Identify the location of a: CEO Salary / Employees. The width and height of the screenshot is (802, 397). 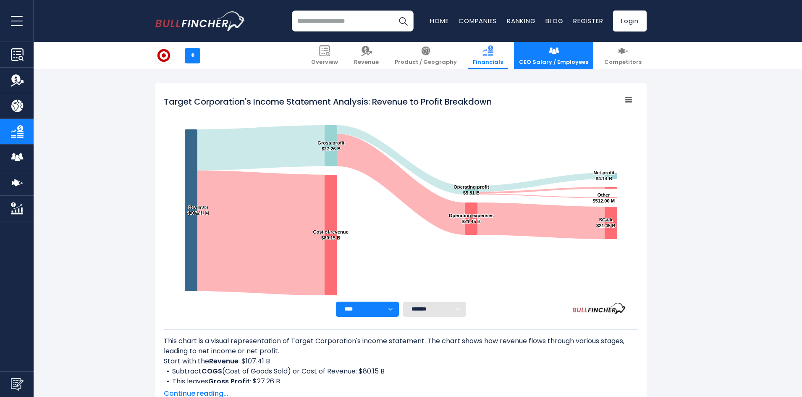
(554, 55).